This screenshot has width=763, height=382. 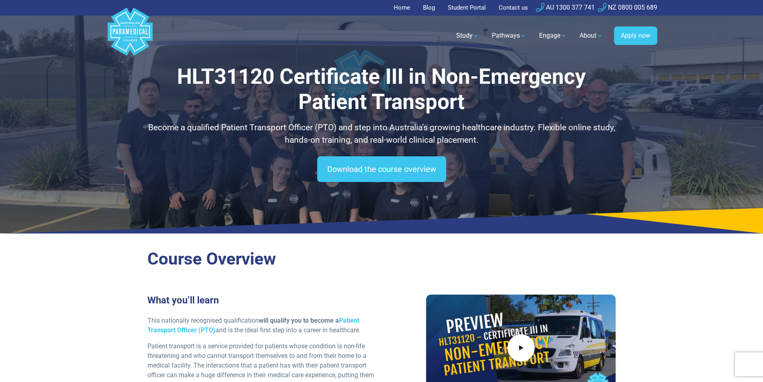 What do you see at coordinates (382, 89) in the screenshot?
I see `h1: HLT31120 Certificate III in Non-Emergency Patient Transport` at bounding box center [382, 89].